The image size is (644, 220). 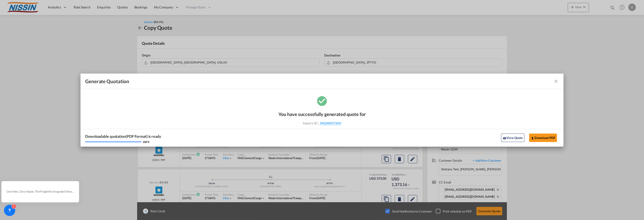 What do you see at coordinates (532, 138) in the screenshot?
I see `md-icon: icon-download` at bounding box center [532, 138].